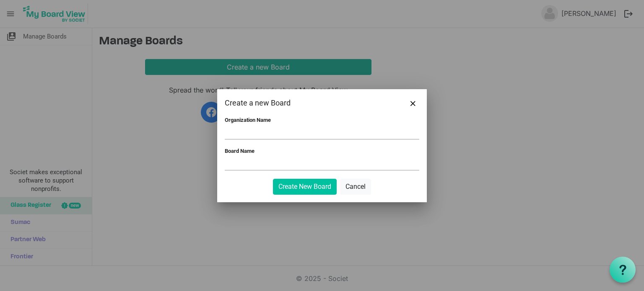 This screenshot has height=291, width=644. I want to click on label: Organization Name, so click(248, 120).